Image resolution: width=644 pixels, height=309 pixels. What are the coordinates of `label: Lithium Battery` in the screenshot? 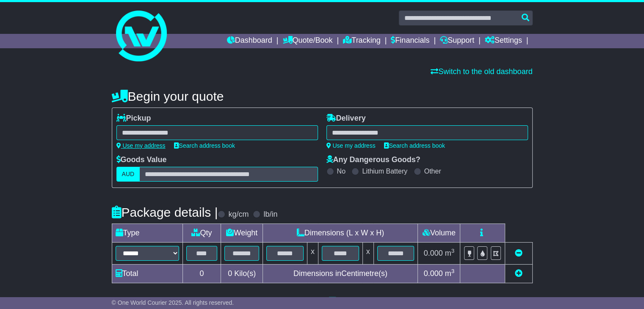 It's located at (384, 171).